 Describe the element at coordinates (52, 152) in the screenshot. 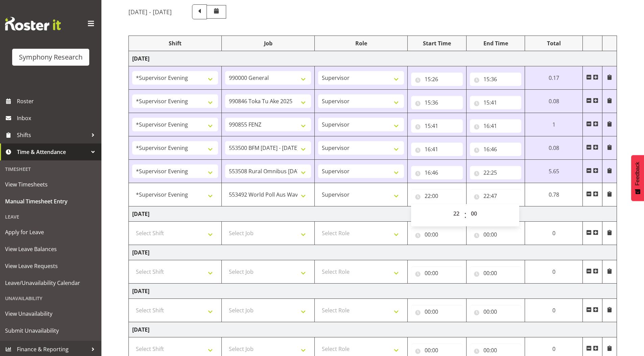

I see `span: Time & Attendance` at that location.